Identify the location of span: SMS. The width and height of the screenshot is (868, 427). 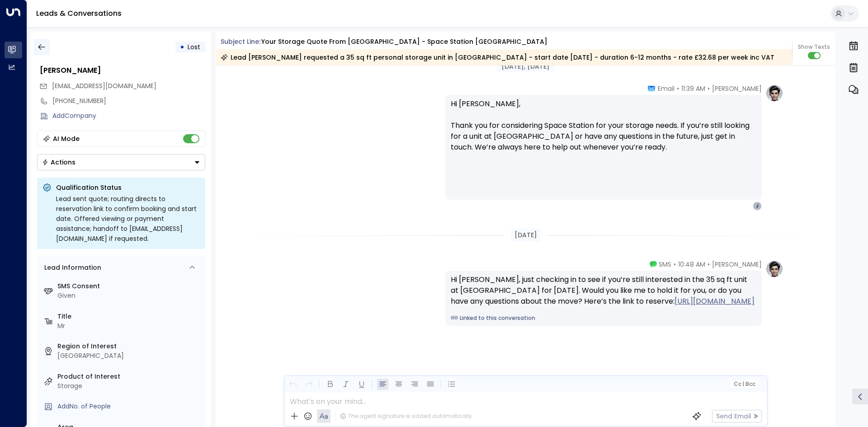
(665, 264).